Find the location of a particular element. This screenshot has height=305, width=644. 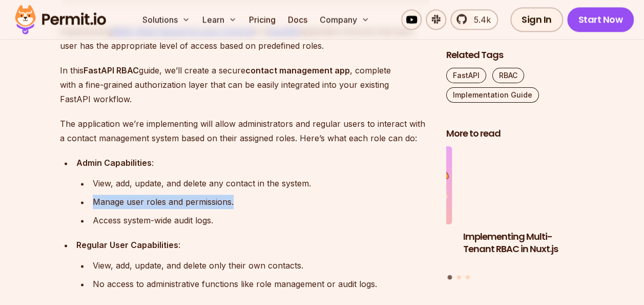

li: 3 of 3 is located at coordinates (383, 208).